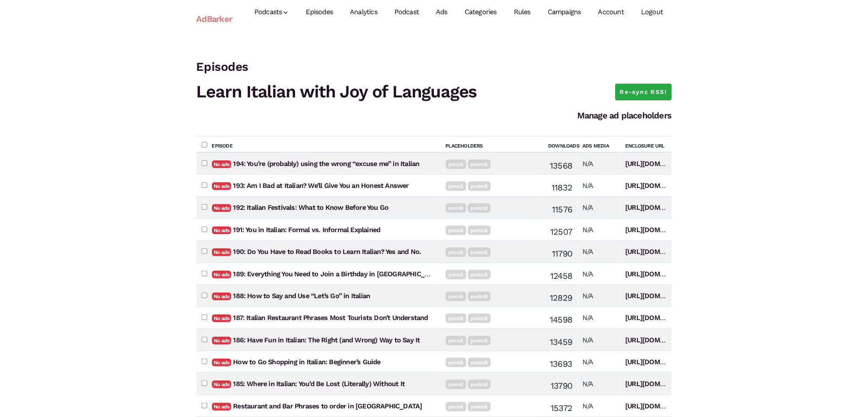 The image size is (868, 417). Describe the element at coordinates (434, 91) in the screenshot. I see `h1: Learn Italian with Joy of Languages` at that location.